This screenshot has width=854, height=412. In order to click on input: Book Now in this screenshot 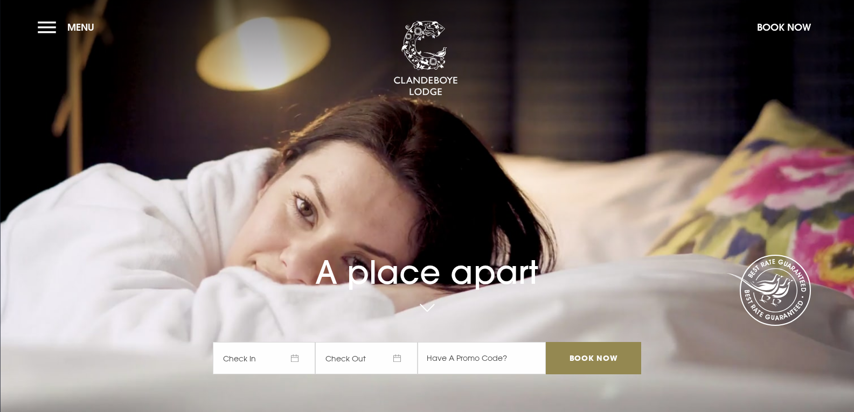, I will do `click(593, 358)`.